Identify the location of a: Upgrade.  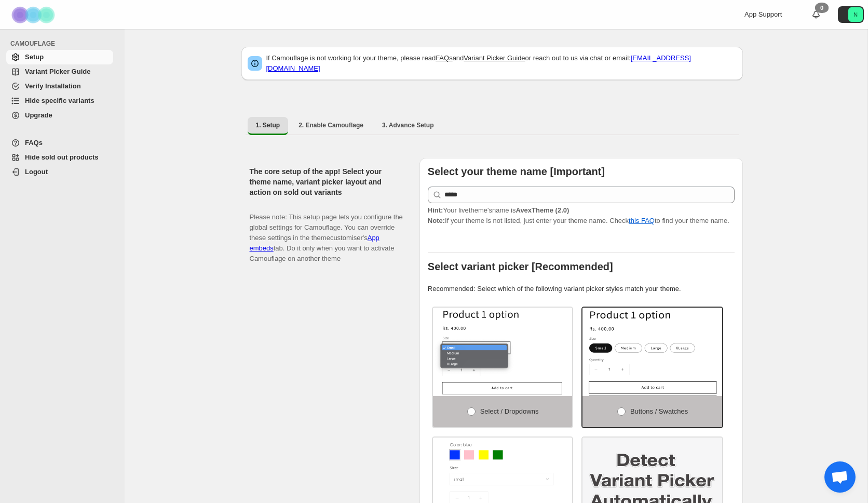
(60, 116).